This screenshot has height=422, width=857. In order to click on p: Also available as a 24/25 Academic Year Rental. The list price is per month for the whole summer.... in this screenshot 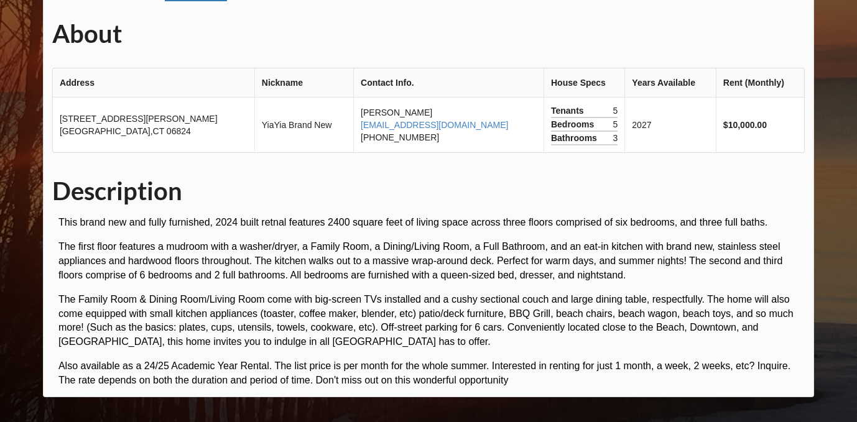, I will do `click(432, 374)`.